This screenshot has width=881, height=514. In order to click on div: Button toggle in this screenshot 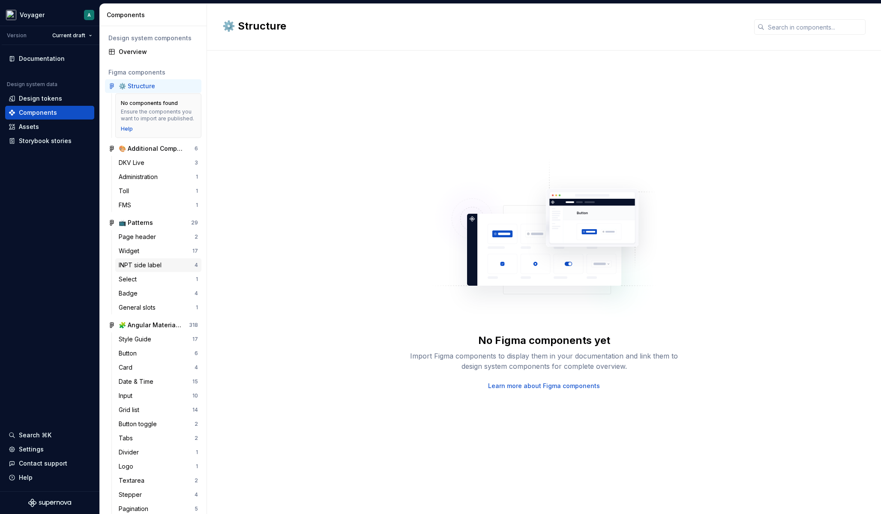, I will do `click(139, 424)`.